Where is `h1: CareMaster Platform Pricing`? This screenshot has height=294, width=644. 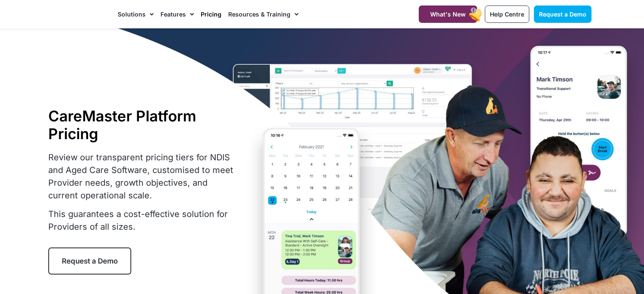 h1: CareMaster Platform Pricing is located at coordinates (144, 125).